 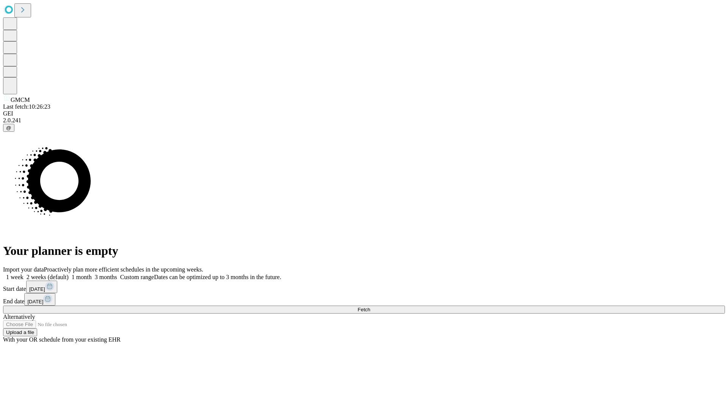 I want to click on button: Fetch, so click(x=364, y=310).